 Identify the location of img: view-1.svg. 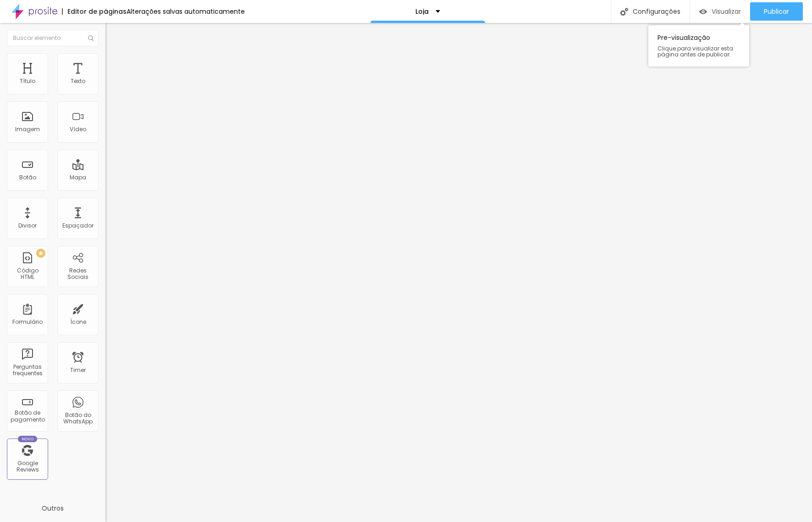
(703, 11).